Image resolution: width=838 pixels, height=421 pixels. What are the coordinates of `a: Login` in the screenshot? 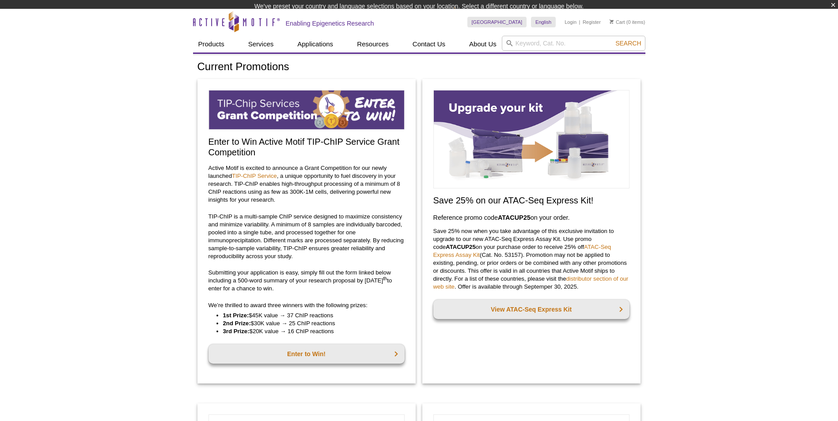 It's located at (570, 22).